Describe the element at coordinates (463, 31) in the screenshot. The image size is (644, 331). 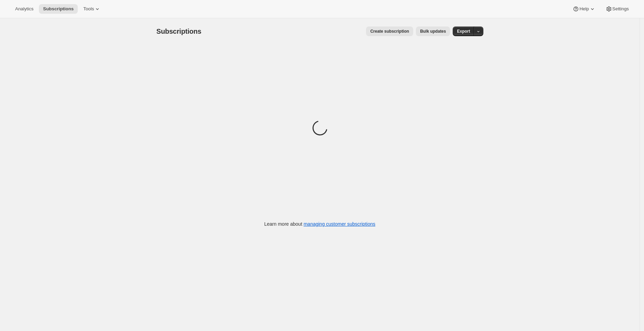
I see `button: Export` at that location.